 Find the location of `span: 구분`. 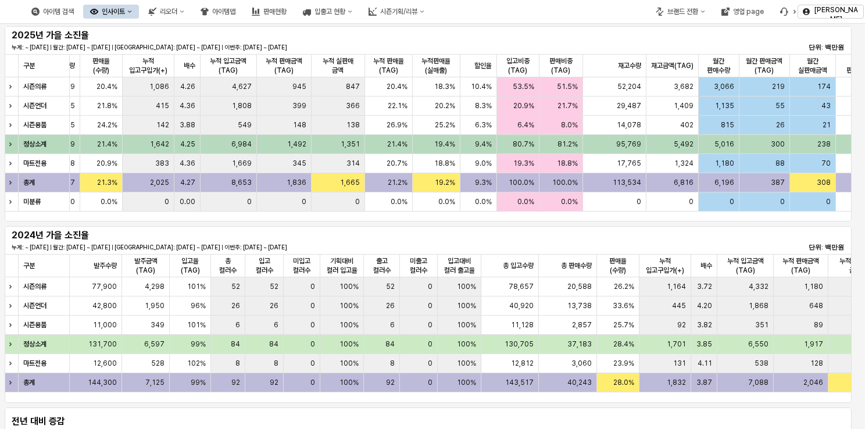

span: 구분 is located at coordinates (29, 66).